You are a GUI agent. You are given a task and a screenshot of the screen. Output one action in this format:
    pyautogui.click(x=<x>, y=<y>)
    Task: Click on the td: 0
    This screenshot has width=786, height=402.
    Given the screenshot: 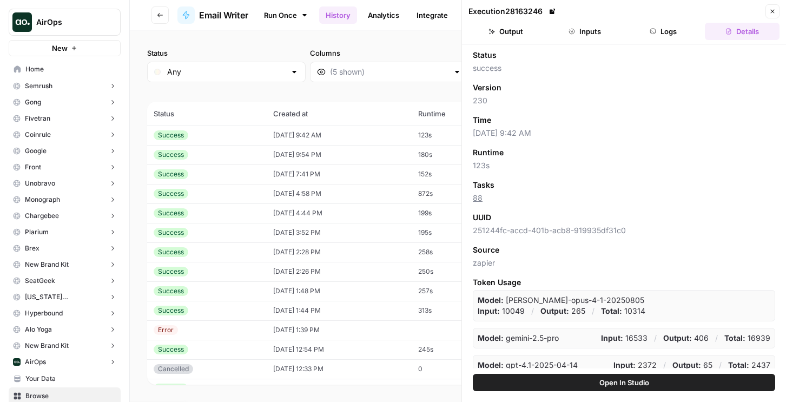 What is the action you would take?
    pyautogui.click(x=458, y=369)
    